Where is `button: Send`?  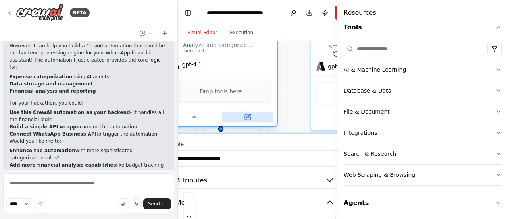
button: Send is located at coordinates (157, 204).